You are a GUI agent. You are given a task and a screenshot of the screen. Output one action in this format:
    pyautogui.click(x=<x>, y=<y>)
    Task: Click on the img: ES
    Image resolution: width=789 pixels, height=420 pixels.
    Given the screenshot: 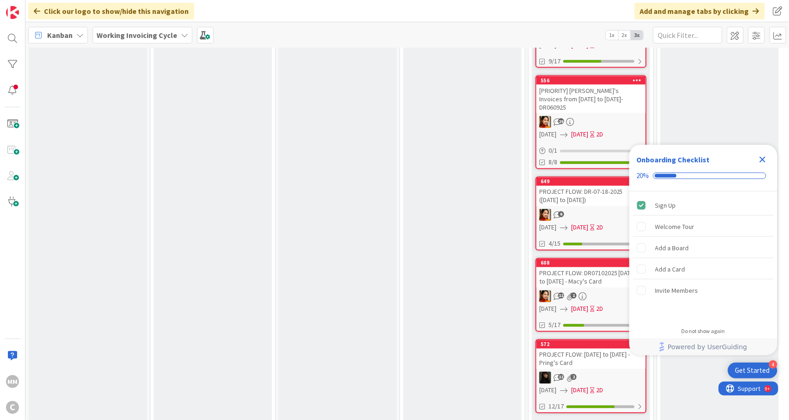 What is the action you would take?
    pyautogui.click(x=545, y=378)
    